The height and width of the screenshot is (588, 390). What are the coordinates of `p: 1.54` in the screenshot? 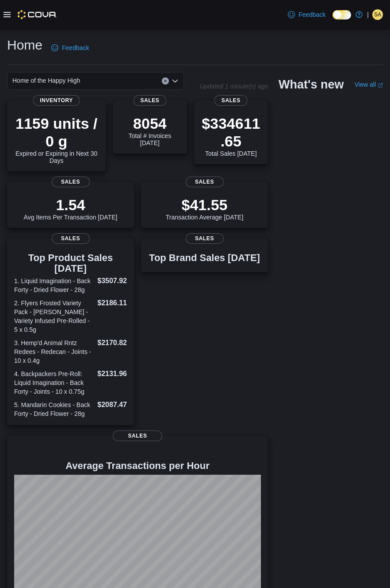 It's located at (71, 205).